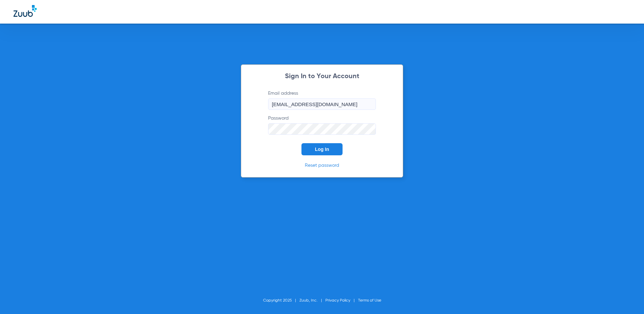  What do you see at coordinates (322, 166) in the screenshot?
I see `a: Reset password` at bounding box center [322, 166].